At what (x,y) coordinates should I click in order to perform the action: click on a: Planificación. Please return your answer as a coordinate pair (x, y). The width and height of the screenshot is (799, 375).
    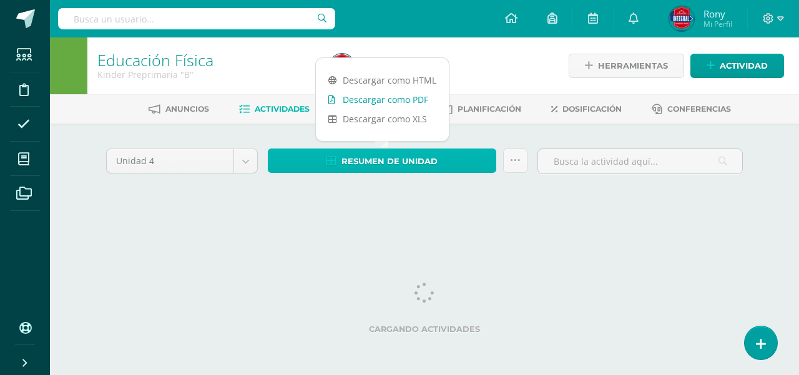
    Looking at the image, I should click on (483, 109).